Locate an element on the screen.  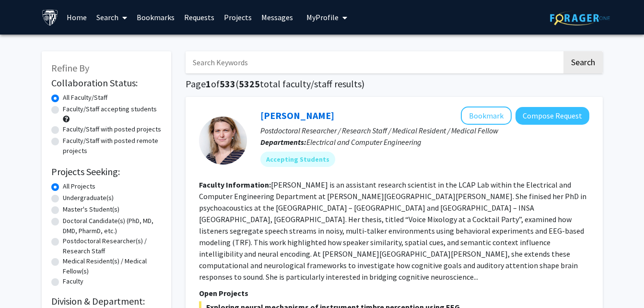
h2: Collaboration Status: is located at coordinates (106, 83).